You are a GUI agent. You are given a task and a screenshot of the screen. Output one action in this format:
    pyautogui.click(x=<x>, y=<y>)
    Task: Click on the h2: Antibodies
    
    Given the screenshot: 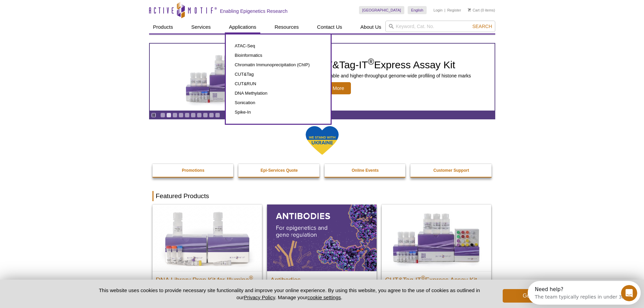 What is the action you would take?
    pyautogui.click(x=322, y=278)
    